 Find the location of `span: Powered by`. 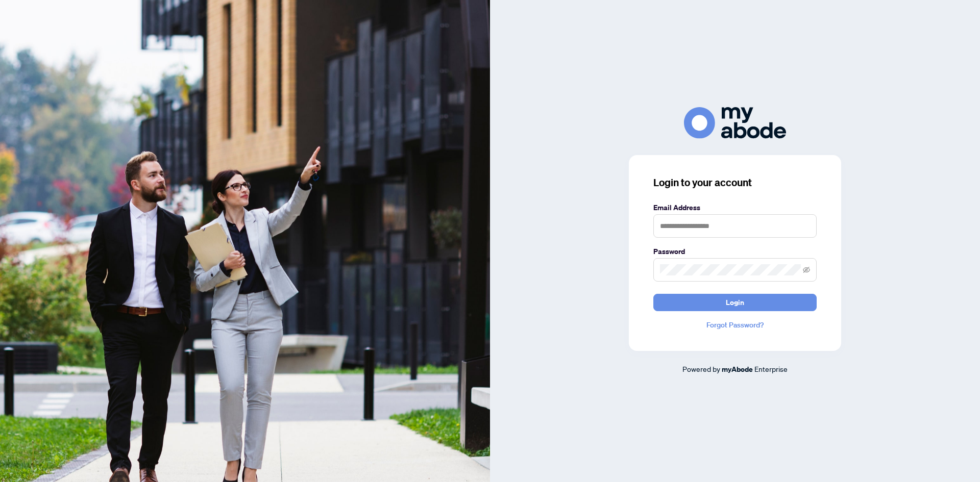

span: Powered by is located at coordinates (701, 369).